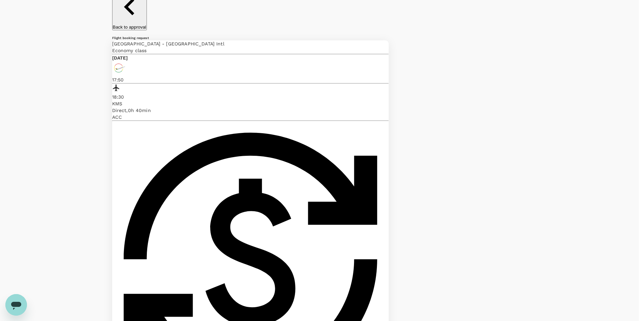 Image resolution: width=644 pixels, height=321 pixels. I want to click on p: Back to approval, so click(129, 27).